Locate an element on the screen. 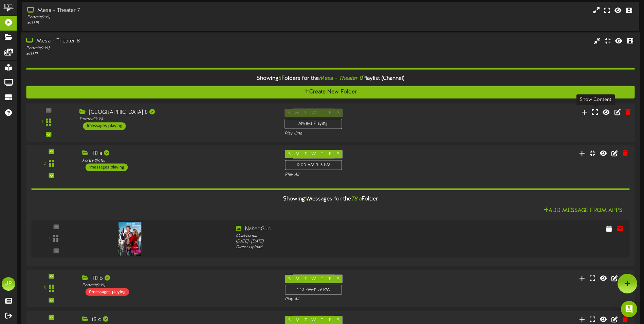 This screenshot has width=644, height=324. div: NakedGun is located at coordinates (355, 229).